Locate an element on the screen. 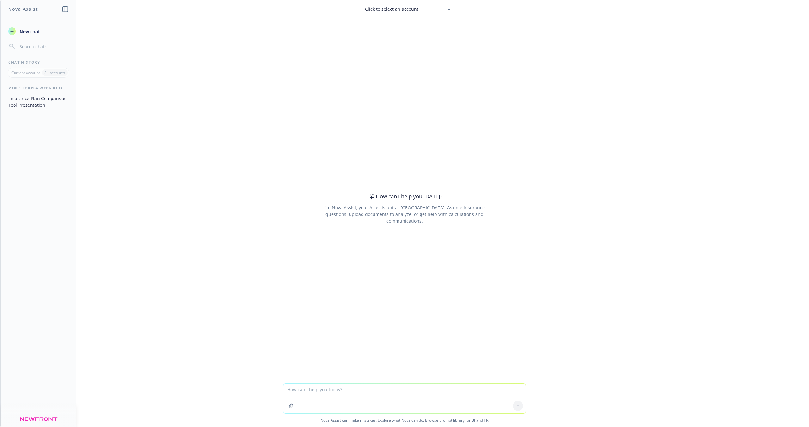 The image size is (809, 427). a: TR is located at coordinates (486, 420).